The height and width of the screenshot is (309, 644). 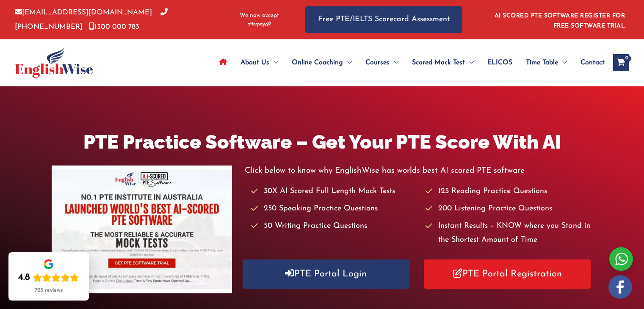 I want to click on nav: Site Navigation: Main Menu, so click(x=409, y=62).